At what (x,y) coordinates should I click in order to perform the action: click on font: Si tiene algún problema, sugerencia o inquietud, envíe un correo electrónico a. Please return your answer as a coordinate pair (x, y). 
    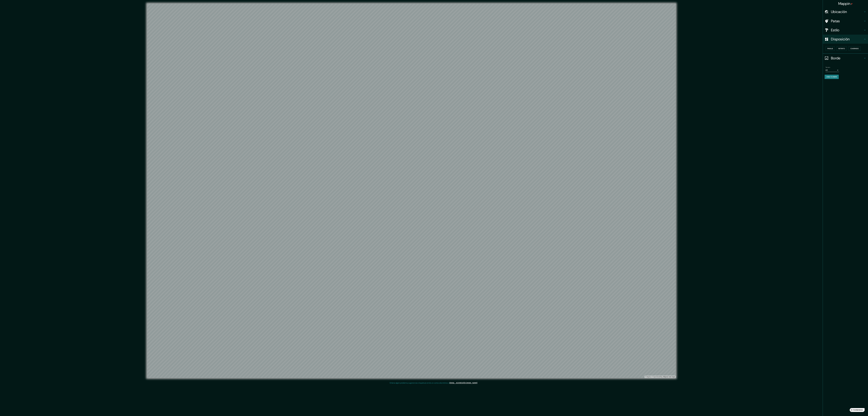
    Looking at the image, I should click on (420, 383).